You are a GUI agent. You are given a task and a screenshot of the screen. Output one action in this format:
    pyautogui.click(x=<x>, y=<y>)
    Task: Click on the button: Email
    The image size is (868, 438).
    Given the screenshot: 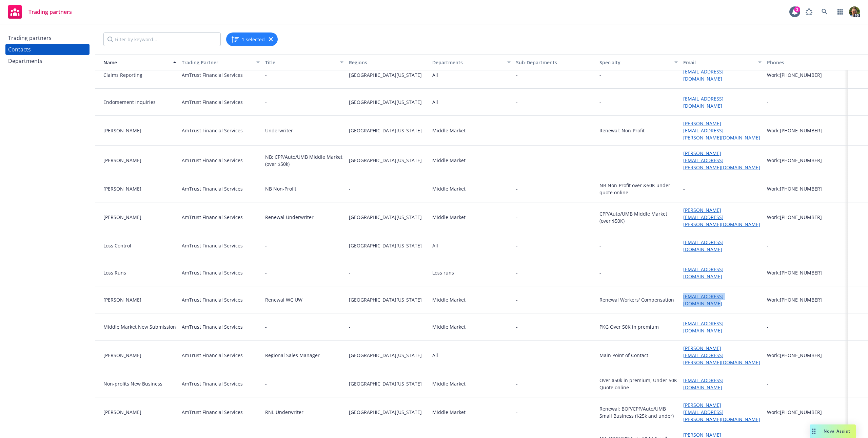 What is the action you would take?
    pyautogui.click(x=722, y=62)
    